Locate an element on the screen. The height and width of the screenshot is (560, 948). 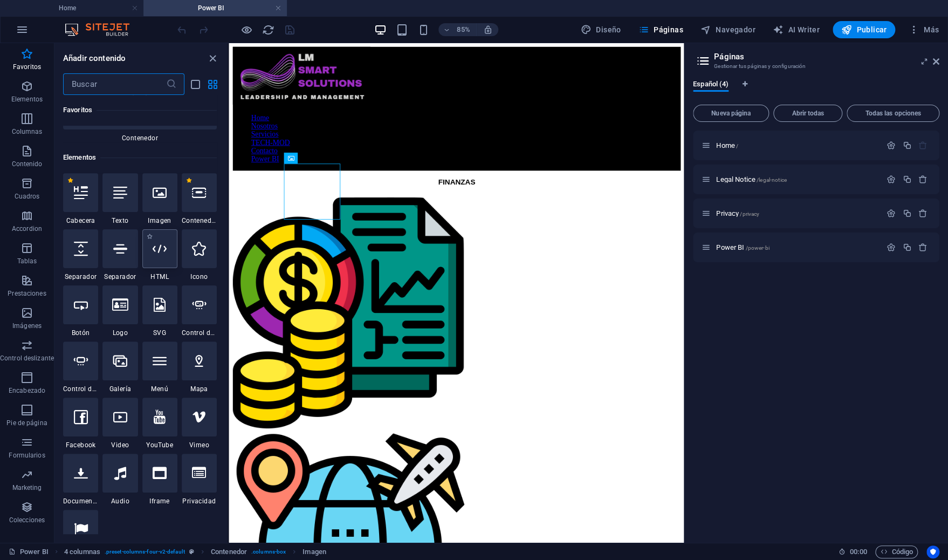
div: La página principal no puede eliminarse is located at coordinates (923, 145).